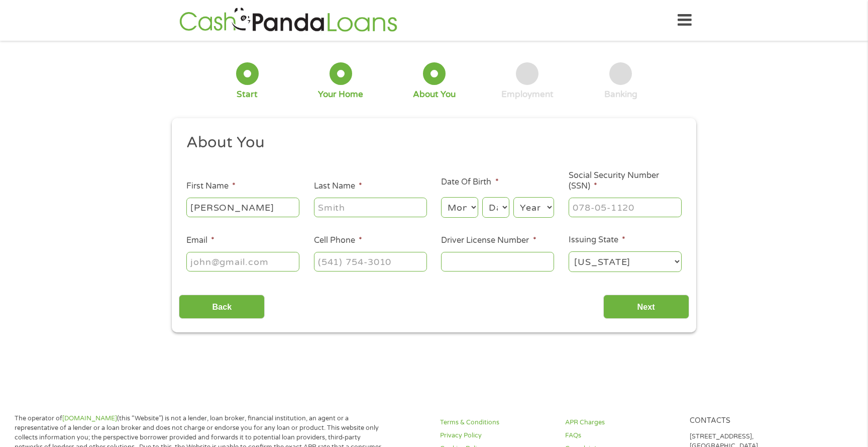 This screenshot has width=868, height=447. Describe the element at coordinates (371, 261) in the screenshot. I see `input: (541) 754-3010` at that location.